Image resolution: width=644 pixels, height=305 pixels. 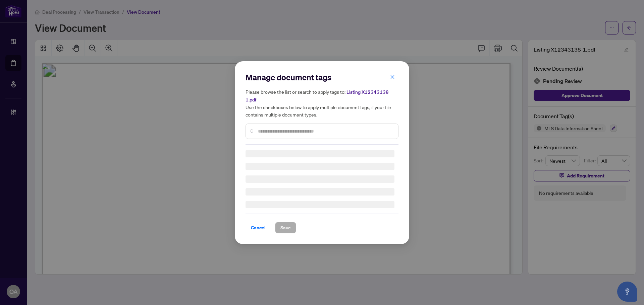 I want to click on span: close, so click(x=393, y=77).